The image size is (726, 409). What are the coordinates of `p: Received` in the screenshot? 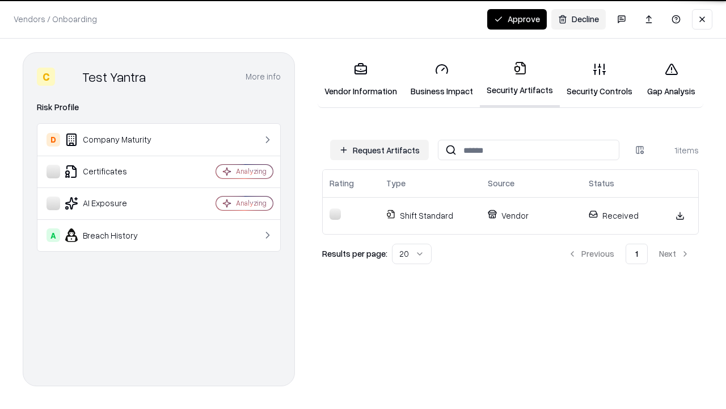 It's located at (622, 215).